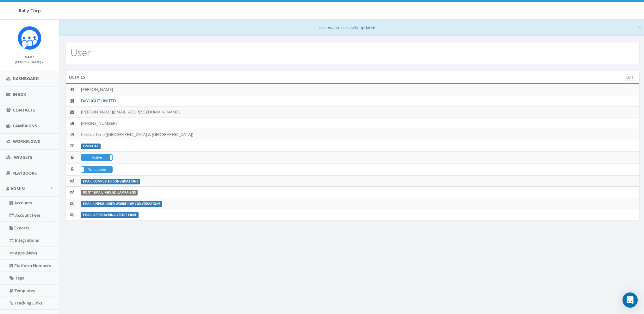  What do you see at coordinates (24, 126) in the screenshot?
I see `span: Campaigns` at bounding box center [24, 126].